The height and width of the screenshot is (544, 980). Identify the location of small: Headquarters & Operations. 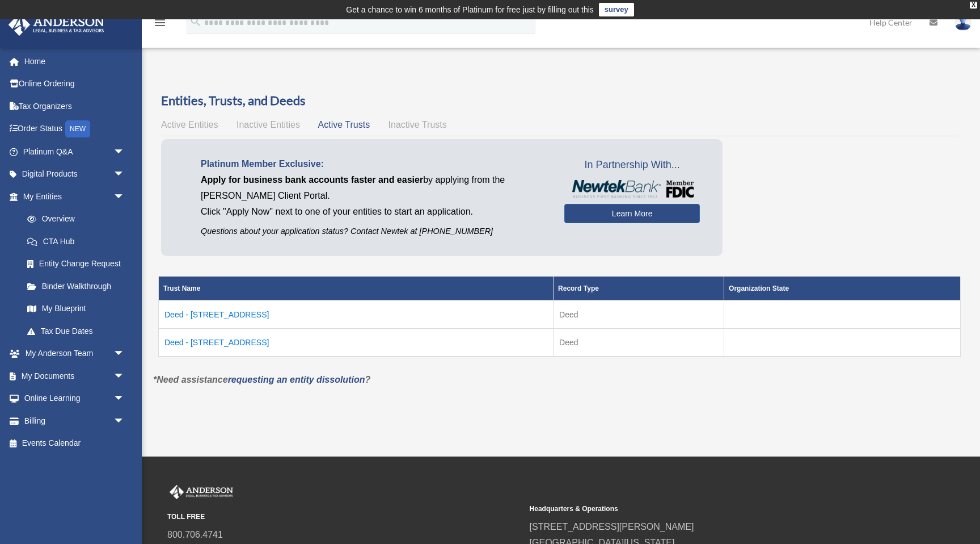
(707, 509).